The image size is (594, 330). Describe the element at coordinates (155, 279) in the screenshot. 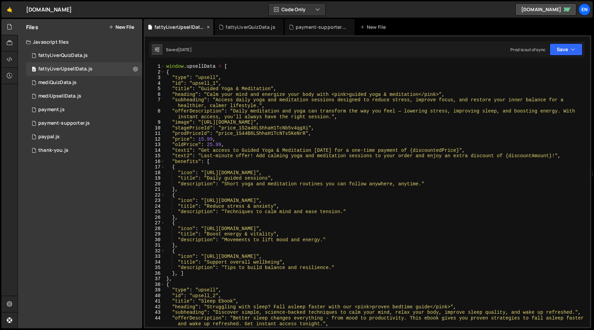

I see `div: 37` at that location.